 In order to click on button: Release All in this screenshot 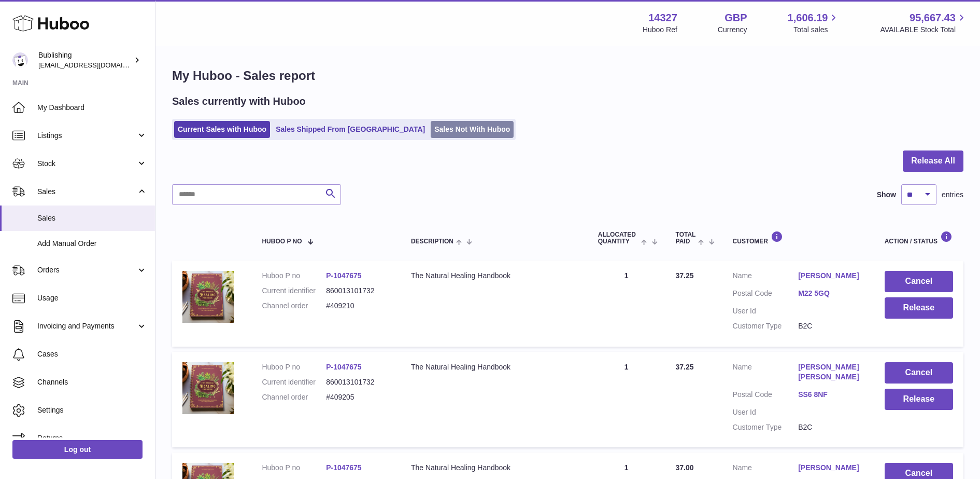, I will do `click(933, 161)`.